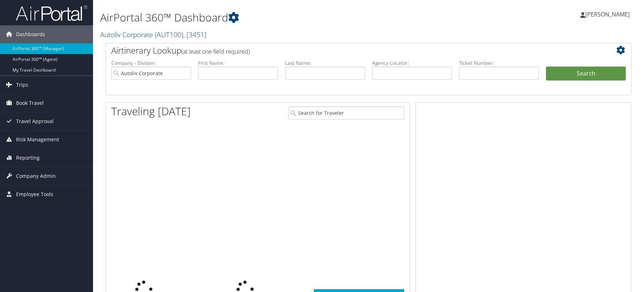  Describe the element at coordinates (216, 51) in the screenshot. I see `span: (at least one field required)` at that location.